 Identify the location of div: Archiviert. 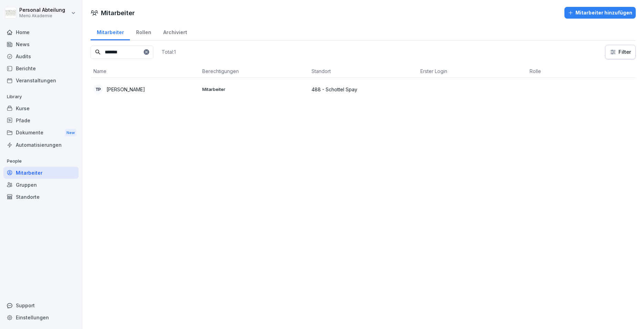
(175, 31).